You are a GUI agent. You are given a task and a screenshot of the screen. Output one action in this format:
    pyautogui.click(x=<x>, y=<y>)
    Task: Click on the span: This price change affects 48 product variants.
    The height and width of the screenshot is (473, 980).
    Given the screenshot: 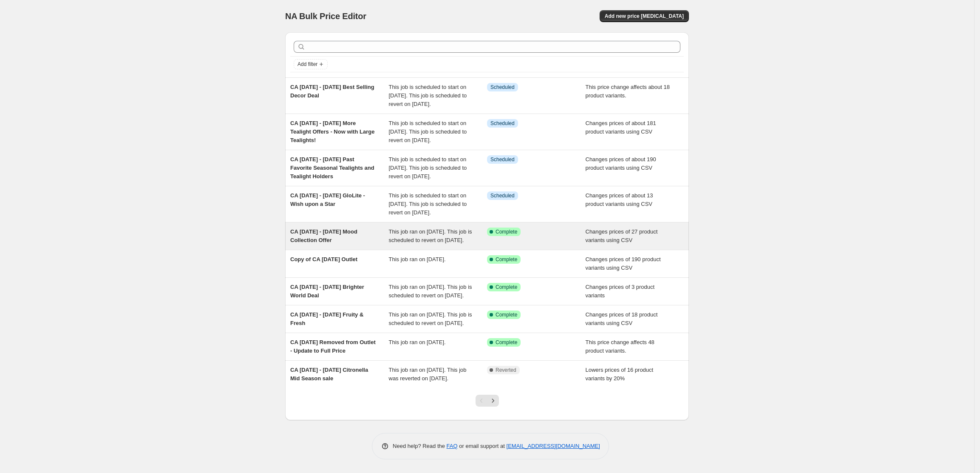 What is the action you would take?
    pyautogui.click(x=620, y=346)
    